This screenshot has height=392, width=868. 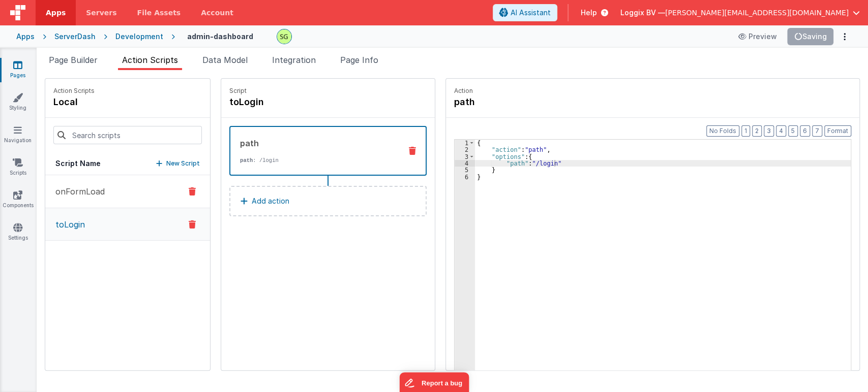 What do you see at coordinates (525, 13) in the screenshot?
I see `button: AI Assistant` at bounding box center [525, 13].